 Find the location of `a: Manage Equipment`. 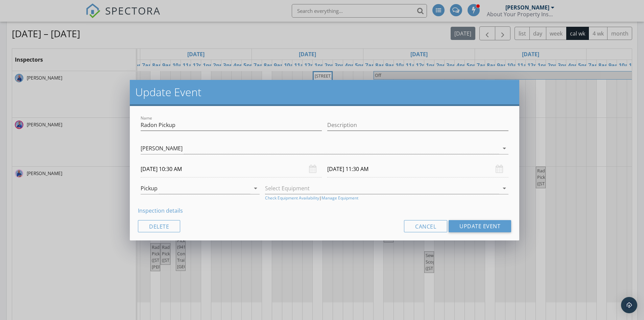

a: Manage Equipment is located at coordinates (340, 198).